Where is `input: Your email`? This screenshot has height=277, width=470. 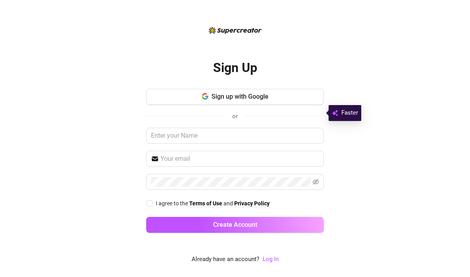
input: Your email is located at coordinates (240, 159).